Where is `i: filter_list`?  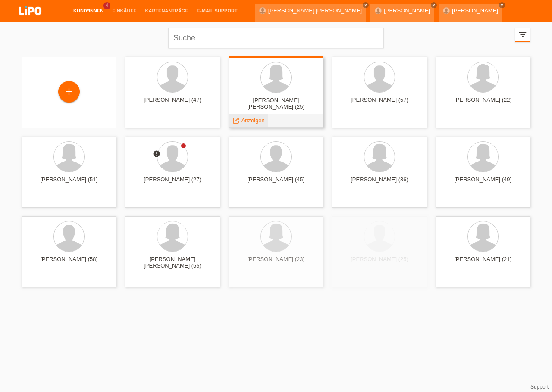 i: filter_list is located at coordinates (522, 35).